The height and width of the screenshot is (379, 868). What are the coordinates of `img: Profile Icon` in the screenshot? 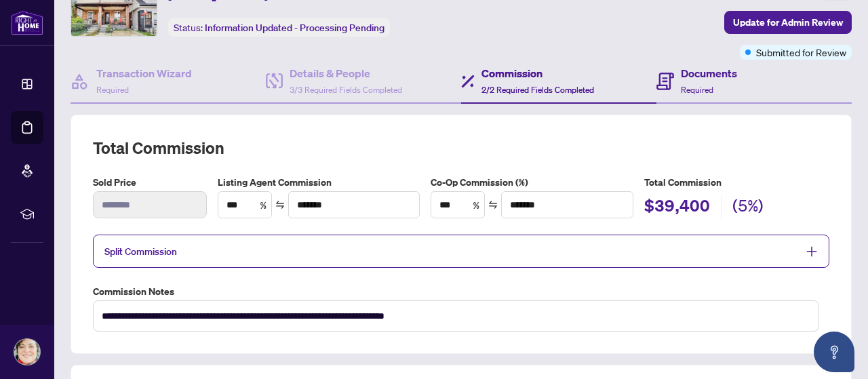 It's located at (27, 352).